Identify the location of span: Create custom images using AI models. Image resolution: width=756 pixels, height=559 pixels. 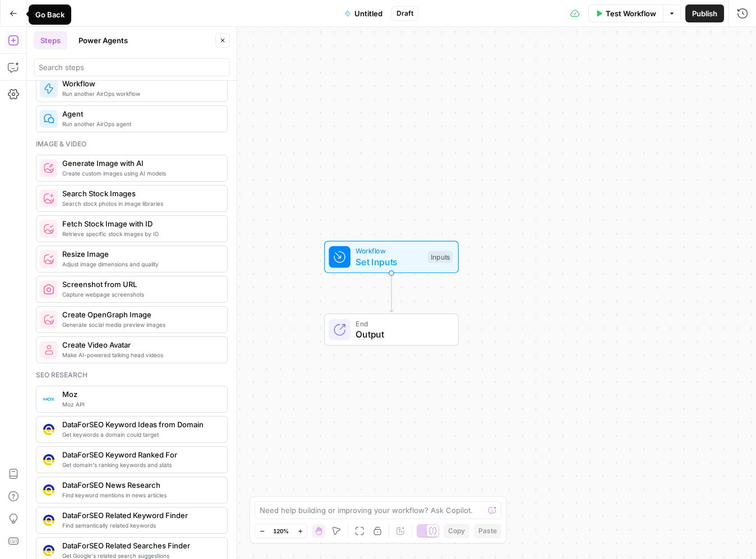
(140, 173).